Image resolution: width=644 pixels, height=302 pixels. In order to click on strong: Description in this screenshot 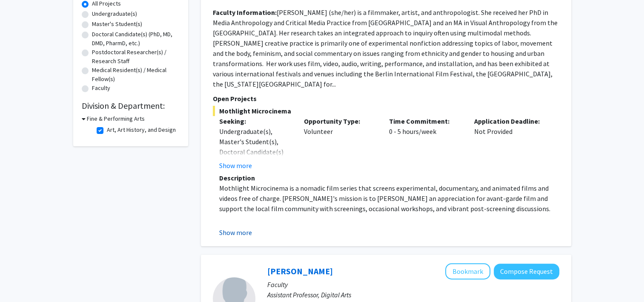, I will do `click(238, 178)`.